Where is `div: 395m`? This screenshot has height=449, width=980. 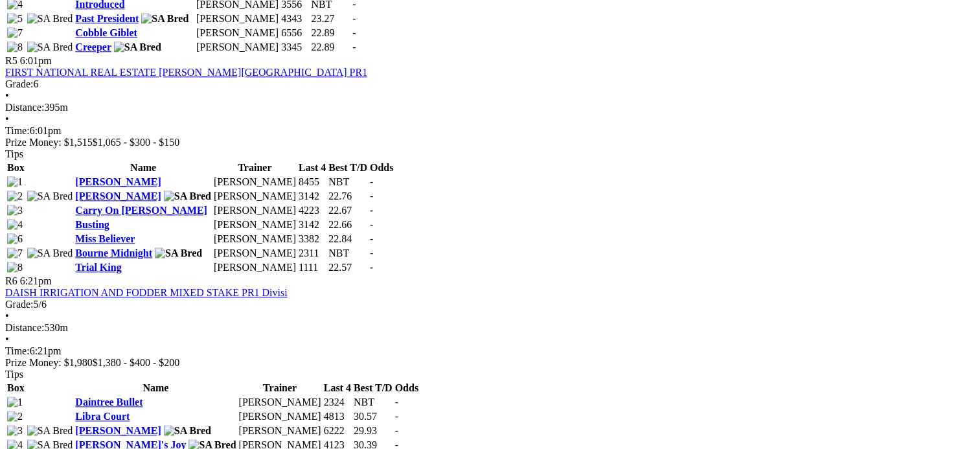 div: 395m is located at coordinates (489, 107).